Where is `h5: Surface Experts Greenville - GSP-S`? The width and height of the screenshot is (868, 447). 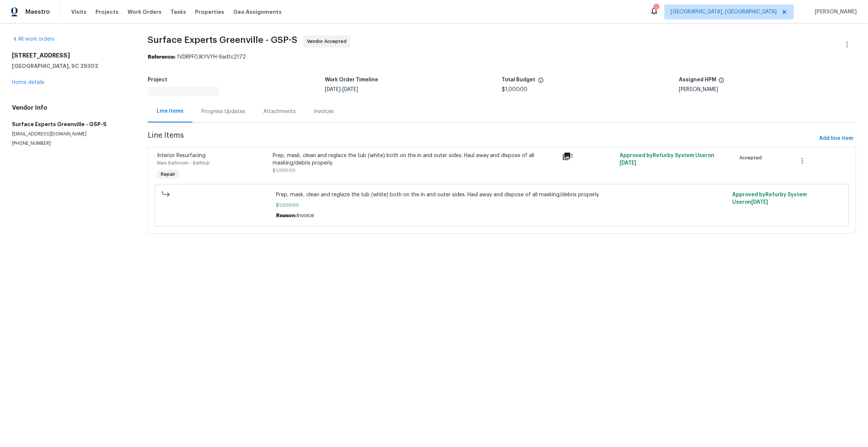 h5: Surface Experts Greenville - GSP-S is located at coordinates (71, 124).